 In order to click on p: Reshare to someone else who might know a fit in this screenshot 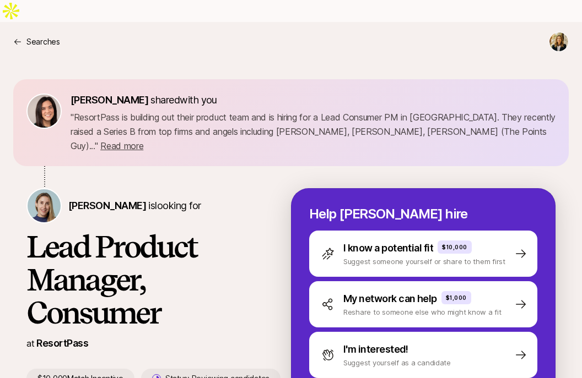, I will do `click(422, 312)`.